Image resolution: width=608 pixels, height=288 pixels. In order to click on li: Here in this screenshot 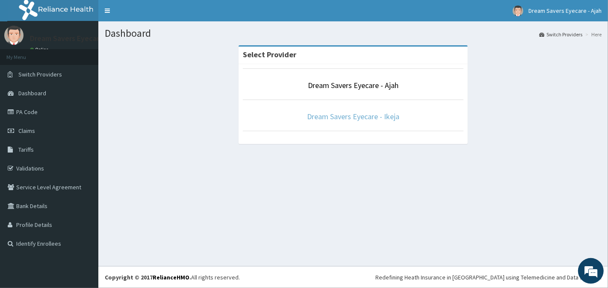, I will do `click(592, 34)`.